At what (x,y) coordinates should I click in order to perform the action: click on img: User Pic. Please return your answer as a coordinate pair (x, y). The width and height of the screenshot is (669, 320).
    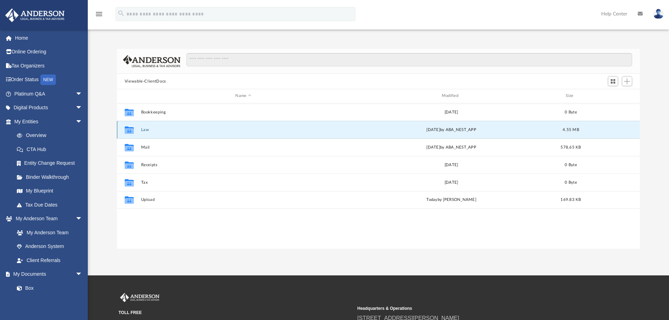
    Looking at the image, I should click on (659, 14).